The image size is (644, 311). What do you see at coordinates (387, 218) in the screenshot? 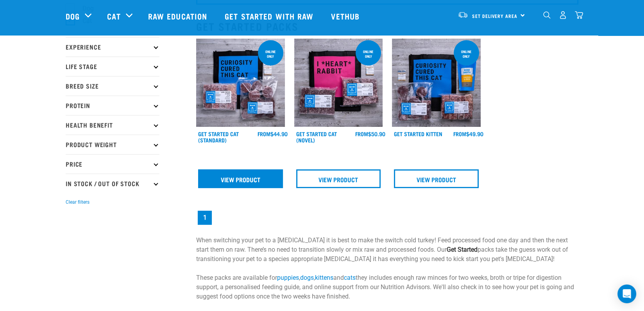
I see `nav: pagination` at bounding box center [387, 218].